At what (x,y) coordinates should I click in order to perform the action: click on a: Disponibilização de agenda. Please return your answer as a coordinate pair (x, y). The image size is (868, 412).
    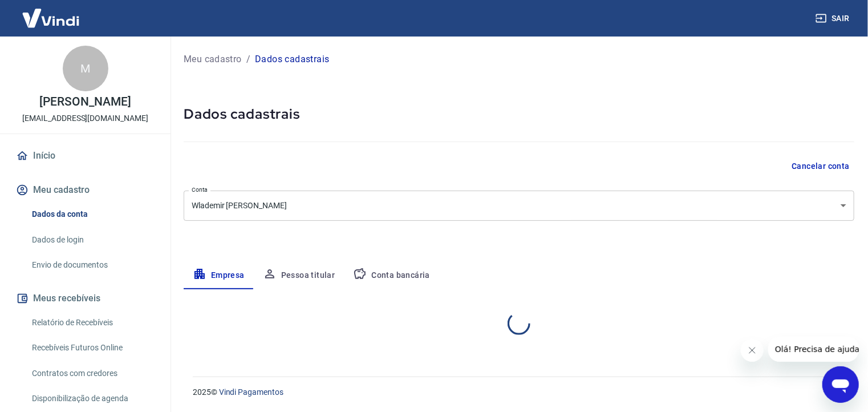
    Looking at the image, I should click on (92, 398).